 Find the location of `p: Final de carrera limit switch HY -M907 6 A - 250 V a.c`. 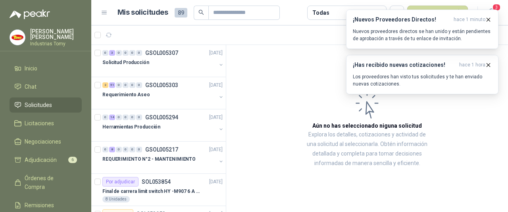

p: Final de carrera limit switch HY -M907 6 A - 250 V a.c is located at coordinates (152, 191).